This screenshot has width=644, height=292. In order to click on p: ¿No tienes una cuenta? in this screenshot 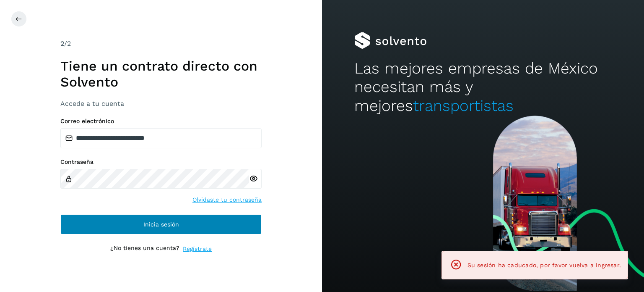, I will do `click(145, 249)`.